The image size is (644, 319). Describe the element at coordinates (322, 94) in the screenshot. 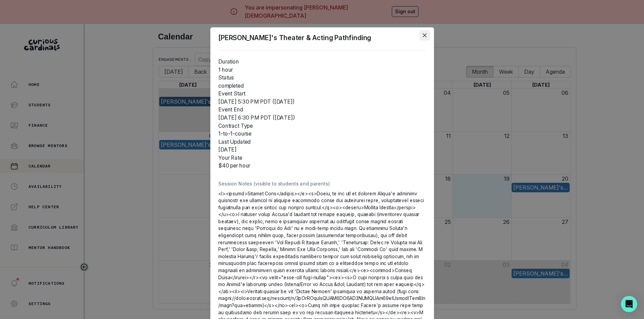

I see `dt: Event Start` at that location.